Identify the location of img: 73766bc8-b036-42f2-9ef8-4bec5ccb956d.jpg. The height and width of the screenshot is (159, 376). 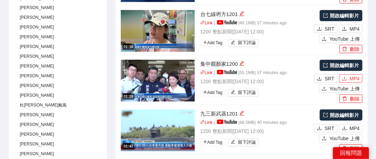
(158, 130).